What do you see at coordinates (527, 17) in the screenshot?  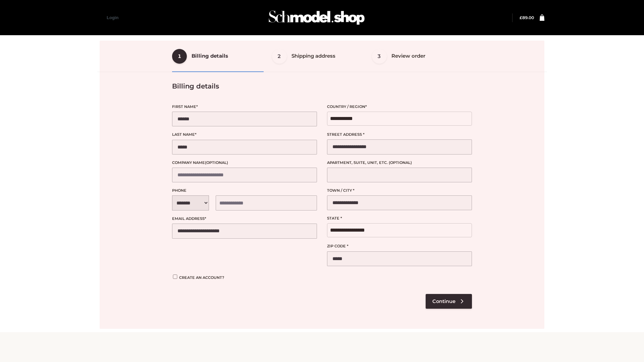 I see `a: £89.00` at bounding box center [527, 17].